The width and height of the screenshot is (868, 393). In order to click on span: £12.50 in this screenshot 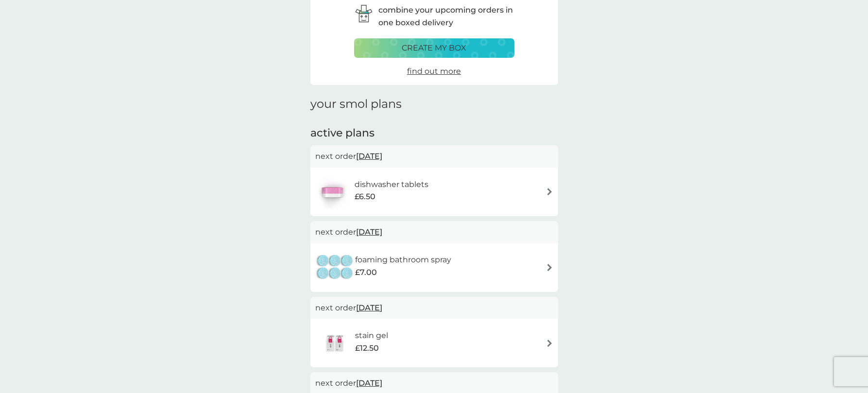, I will do `click(367, 349)`.